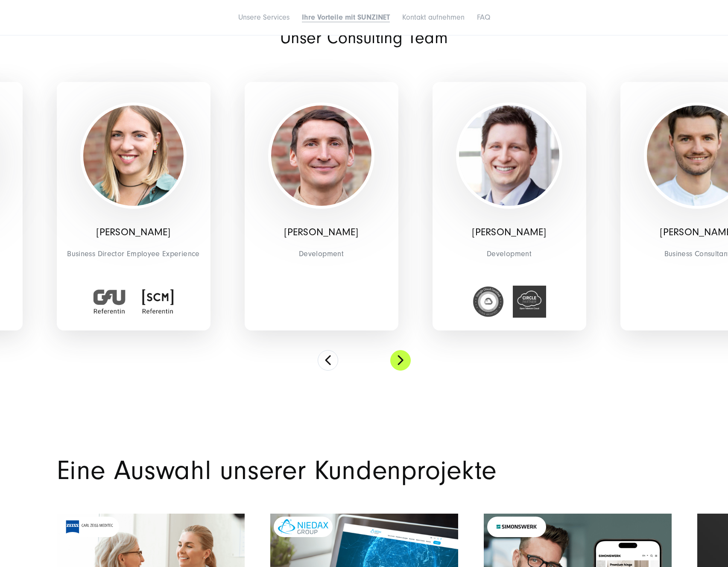  I want to click on h2: Eine Auswahl unserer Kundenprojekte, so click(364, 470).